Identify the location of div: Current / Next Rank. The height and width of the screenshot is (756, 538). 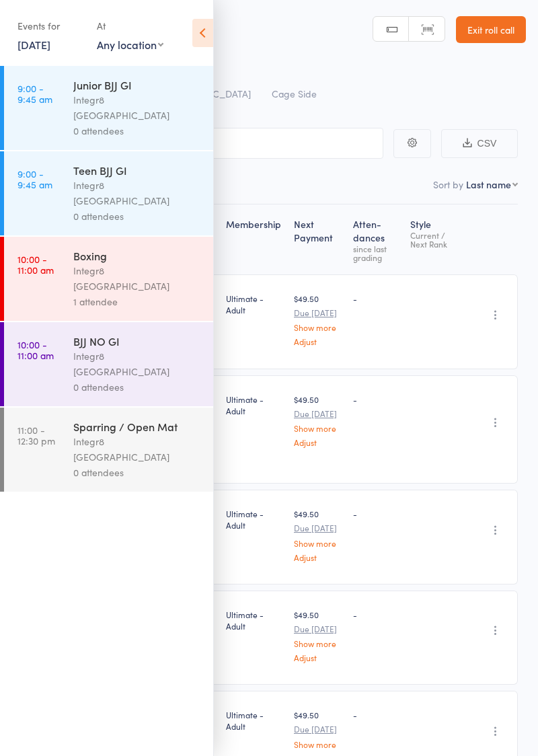
(436, 240).